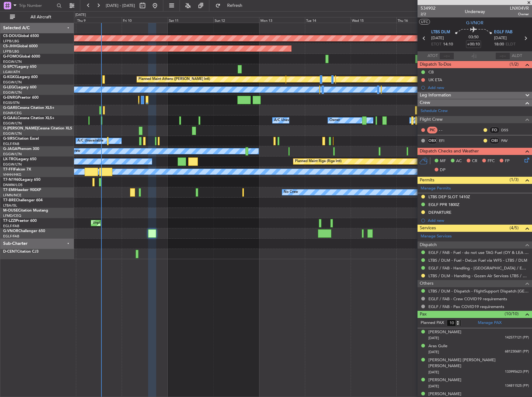 The image size is (532, 397). What do you see at coordinates (231, 5) in the screenshot?
I see `button: Refresh` at bounding box center [231, 5].